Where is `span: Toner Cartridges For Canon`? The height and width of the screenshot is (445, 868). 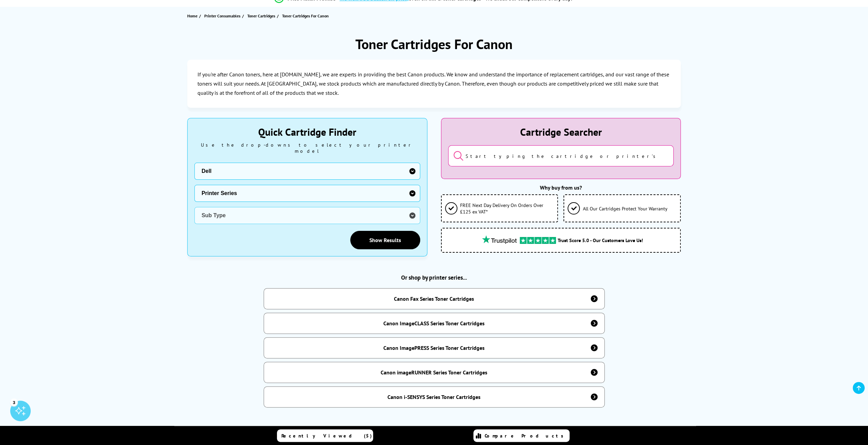 span: Toner Cartridges For Canon is located at coordinates (305, 16).